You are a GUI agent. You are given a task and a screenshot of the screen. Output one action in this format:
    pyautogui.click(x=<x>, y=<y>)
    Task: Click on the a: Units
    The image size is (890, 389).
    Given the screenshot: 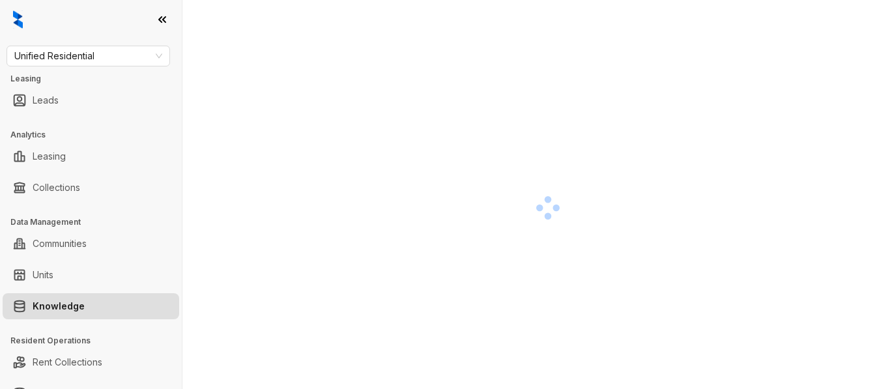 What is the action you would take?
    pyautogui.click(x=43, y=275)
    